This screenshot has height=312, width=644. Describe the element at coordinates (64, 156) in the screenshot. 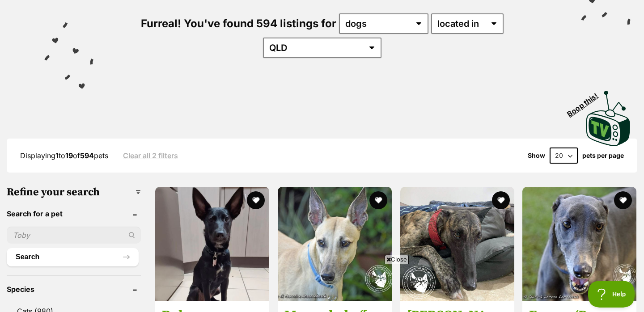

I see `span: Displaying to of pets` at that location.